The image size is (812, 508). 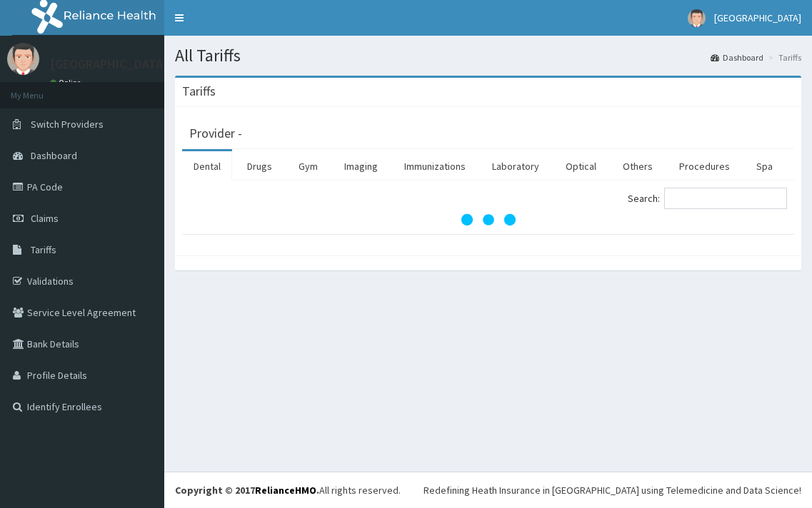 I want to click on footer: All rights reserved., so click(x=488, y=490).